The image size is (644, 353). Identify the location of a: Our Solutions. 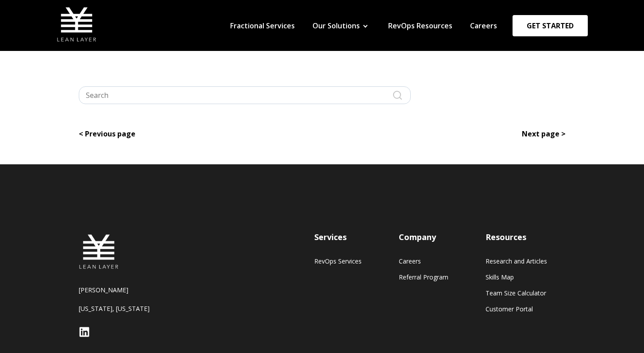
(336, 26).